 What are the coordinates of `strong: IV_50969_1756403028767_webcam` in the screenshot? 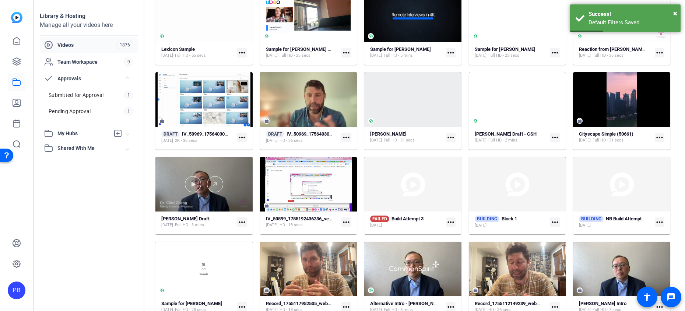 It's located at (324, 134).